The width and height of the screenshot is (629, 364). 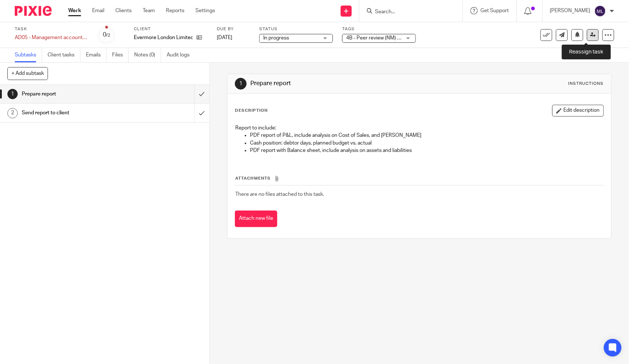 I want to click on a: Work, so click(x=75, y=10).